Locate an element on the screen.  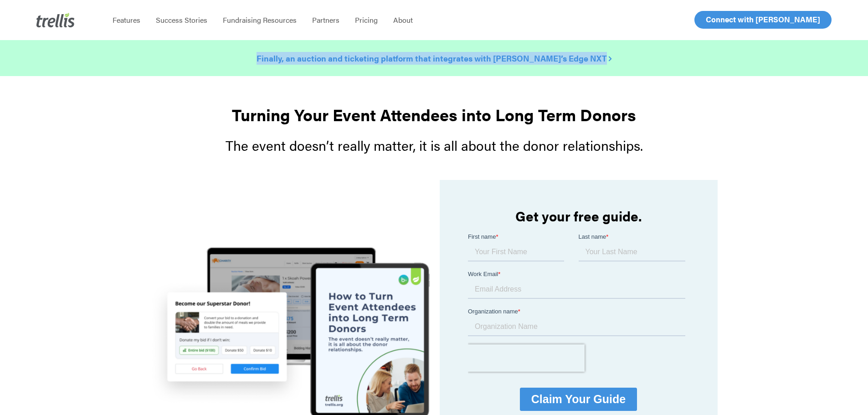
a: Pricing is located at coordinates (366, 20).